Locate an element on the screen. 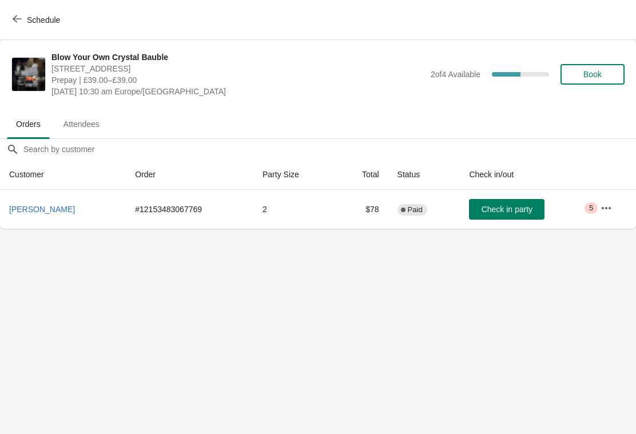 This screenshot has width=636, height=434. span: Prepay | £39.00–£39.00 is located at coordinates (238, 80).